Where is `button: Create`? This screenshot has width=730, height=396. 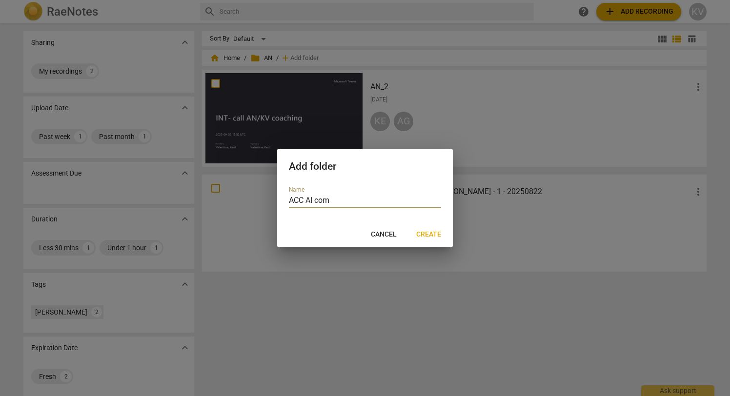
button: Create is located at coordinates (428, 235).